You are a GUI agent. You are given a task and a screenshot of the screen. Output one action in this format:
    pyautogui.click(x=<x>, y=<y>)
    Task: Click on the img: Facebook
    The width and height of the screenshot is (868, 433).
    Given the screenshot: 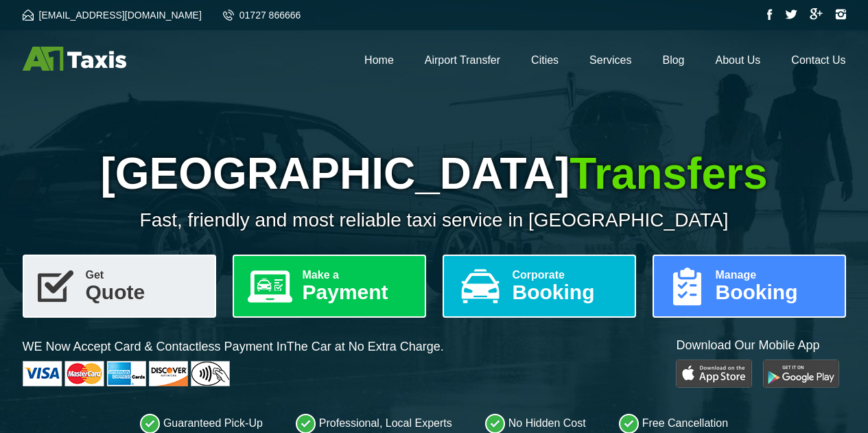 What is the action you would take?
    pyautogui.click(x=770, y=15)
    